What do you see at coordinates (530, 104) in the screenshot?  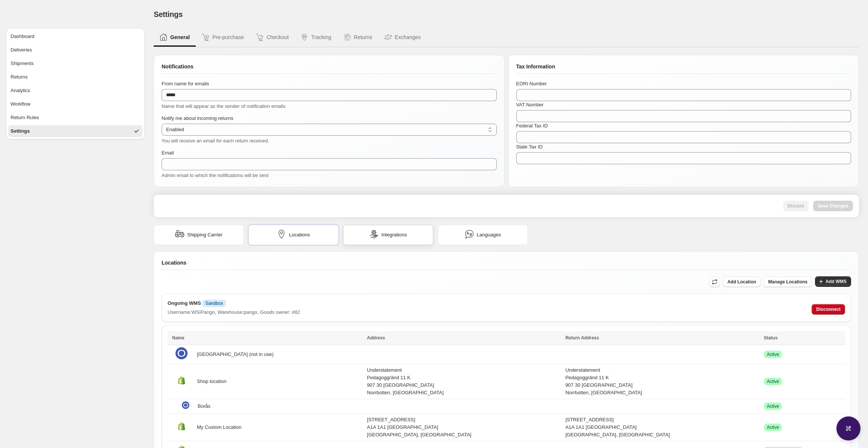 I see `span: VAT Number` at bounding box center [530, 104].